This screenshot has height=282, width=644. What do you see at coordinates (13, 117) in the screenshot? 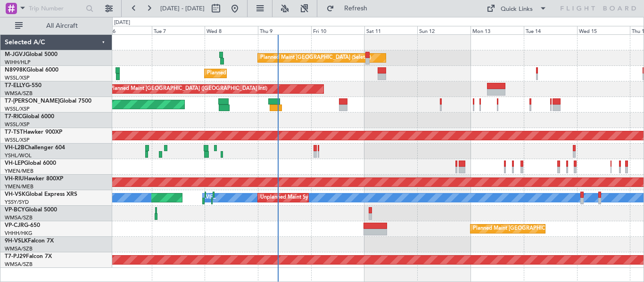
I see `span: T7-RIC` at bounding box center [13, 117].